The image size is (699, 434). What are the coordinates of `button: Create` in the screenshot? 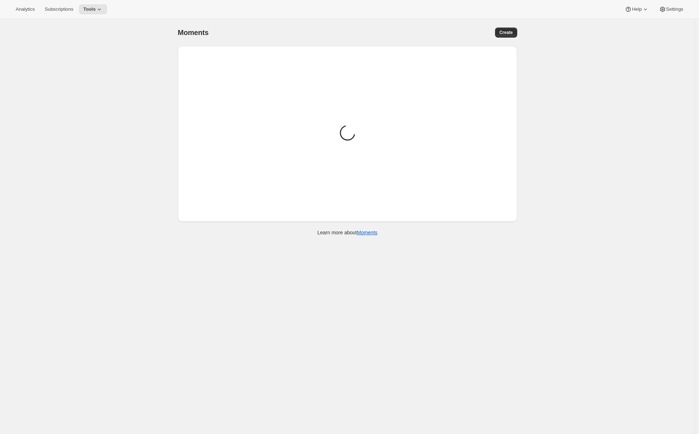 It's located at (506, 33).